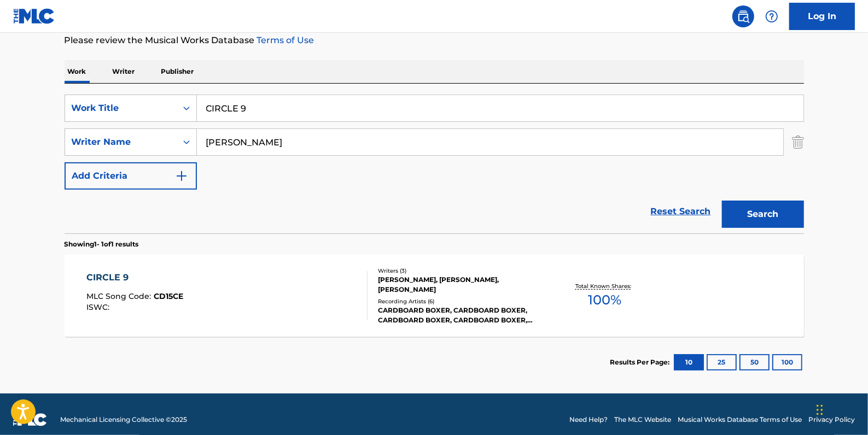 The height and width of the screenshot is (435, 868). I want to click on span: ISWC :, so click(99, 308).